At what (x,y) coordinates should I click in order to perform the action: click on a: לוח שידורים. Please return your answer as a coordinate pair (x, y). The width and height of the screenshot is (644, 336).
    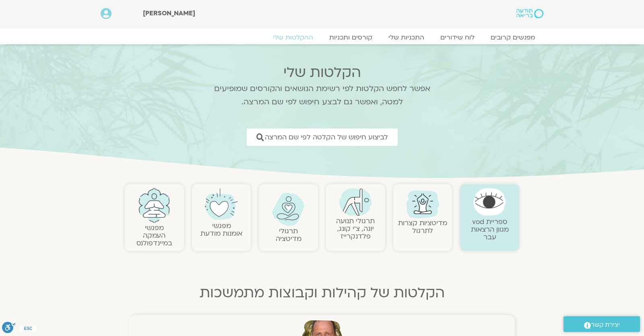
    Looking at the image, I should click on (457, 38).